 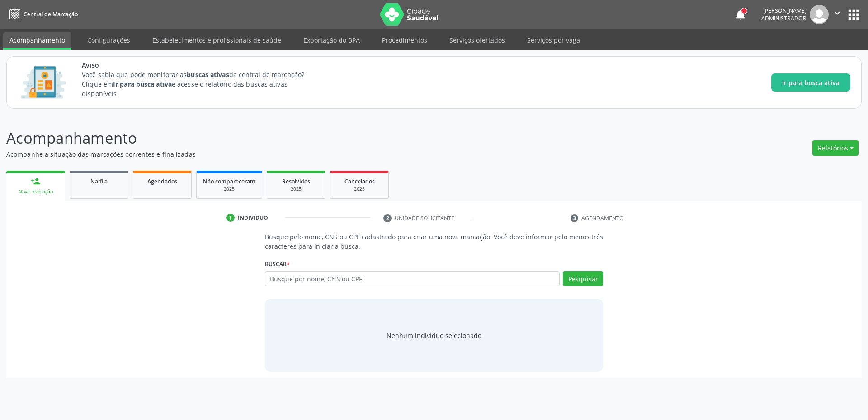 What do you see at coordinates (36, 181) in the screenshot?
I see `div: person_add` at bounding box center [36, 181].